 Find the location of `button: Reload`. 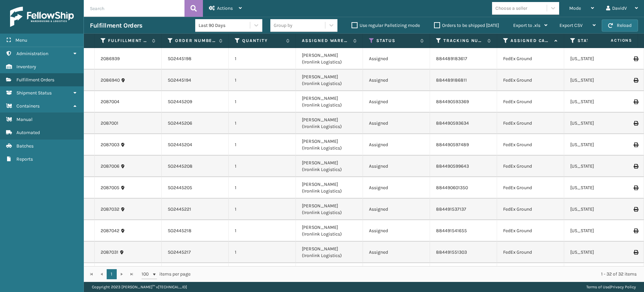

button: Reload is located at coordinates (620, 26).